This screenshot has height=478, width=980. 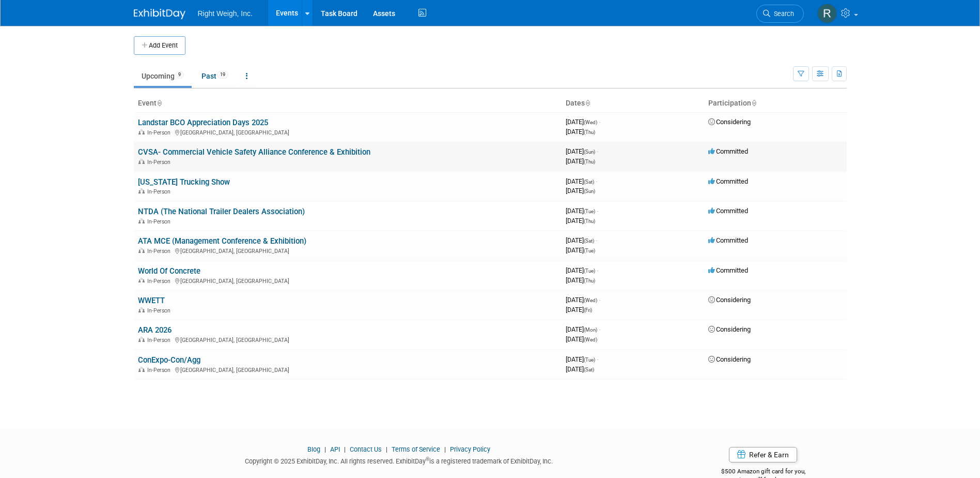 What do you see at coordinates (254, 152) in the screenshot?
I see `a: CVSA- Commercial Vehicle Safety Alliance Conference & Exhibition` at bounding box center [254, 152].